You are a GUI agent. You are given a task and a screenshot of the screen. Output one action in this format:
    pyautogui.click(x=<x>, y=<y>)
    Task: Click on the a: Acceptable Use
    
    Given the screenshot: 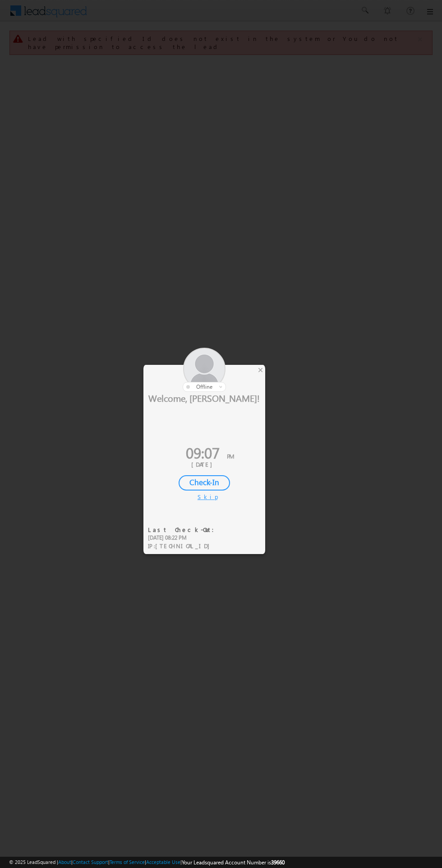 What is the action you would take?
    pyautogui.click(x=163, y=862)
    